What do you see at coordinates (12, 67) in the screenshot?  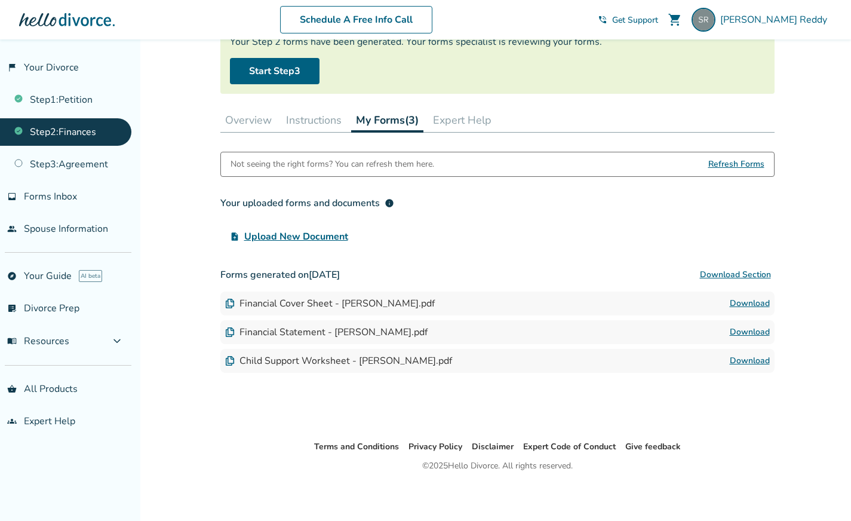 I see `span: flag_2` at bounding box center [12, 67].